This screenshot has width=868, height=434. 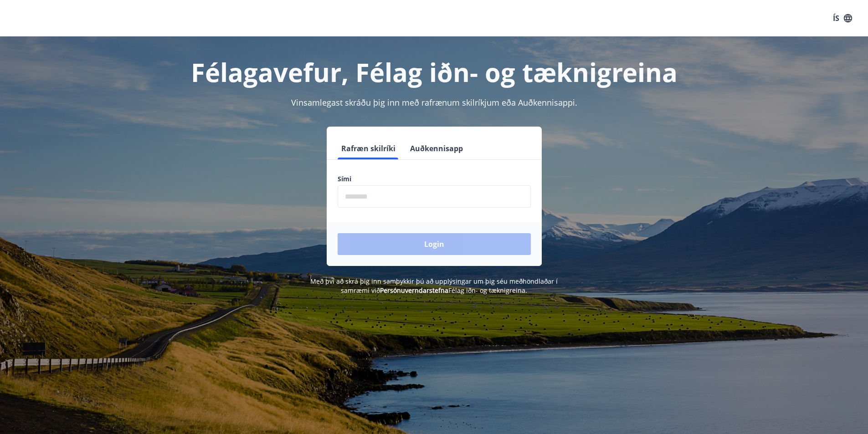 What do you see at coordinates (434, 179) in the screenshot?
I see `label: Sími` at bounding box center [434, 179].